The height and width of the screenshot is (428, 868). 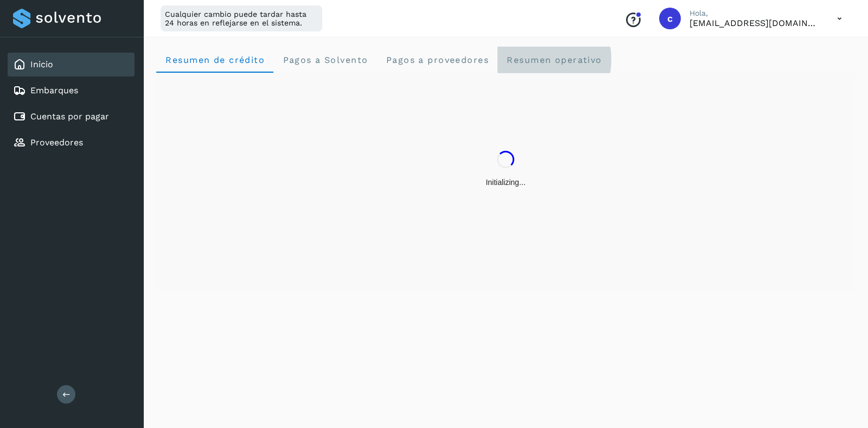 What do you see at coordinates (69, 116) in the screenshot?
I see `a: Cuentas por pagar` at bounding box center [69, 116].